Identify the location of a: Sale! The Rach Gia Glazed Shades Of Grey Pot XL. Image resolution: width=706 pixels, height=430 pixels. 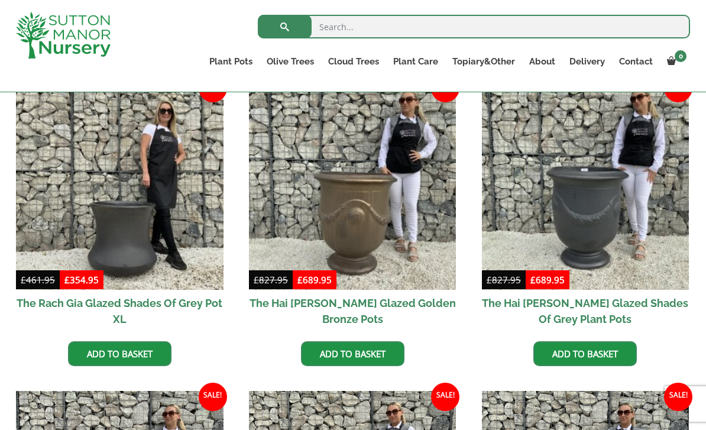
(119, 207).